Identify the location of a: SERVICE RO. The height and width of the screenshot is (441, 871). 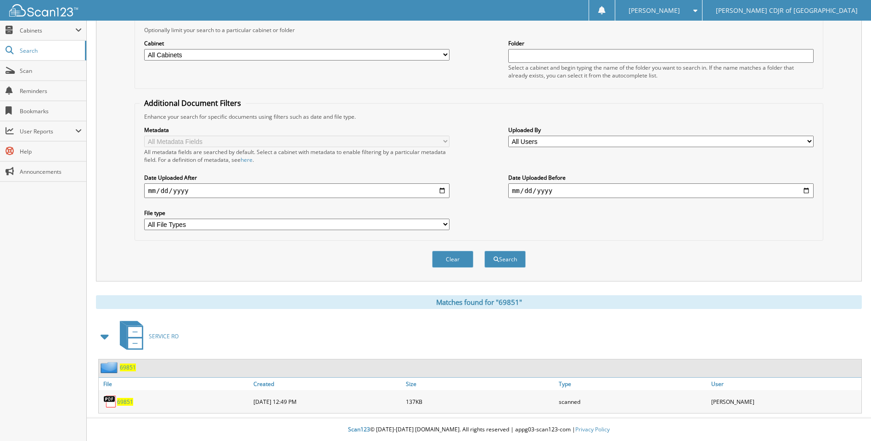
(146, 336).